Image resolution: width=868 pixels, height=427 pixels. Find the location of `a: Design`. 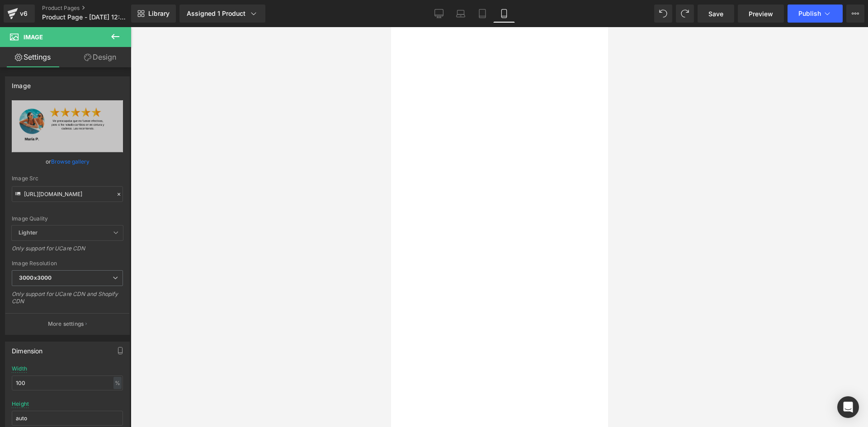

a: Design is located at coordinates (100, 57).